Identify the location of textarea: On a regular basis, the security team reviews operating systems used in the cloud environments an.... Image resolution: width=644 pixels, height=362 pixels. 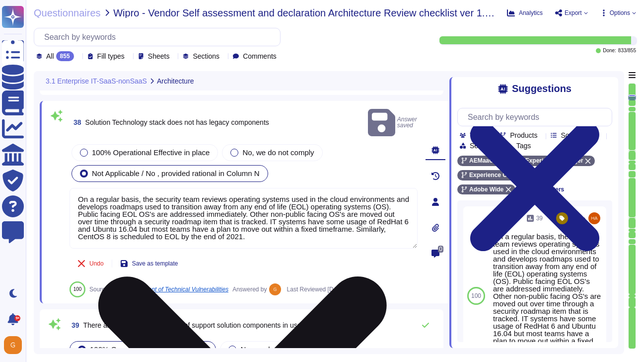
(243, 218).